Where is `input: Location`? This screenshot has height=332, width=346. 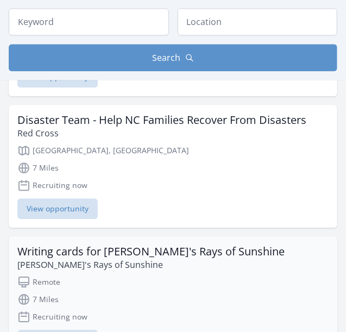
input: Location is located at coordinates (257, 22).